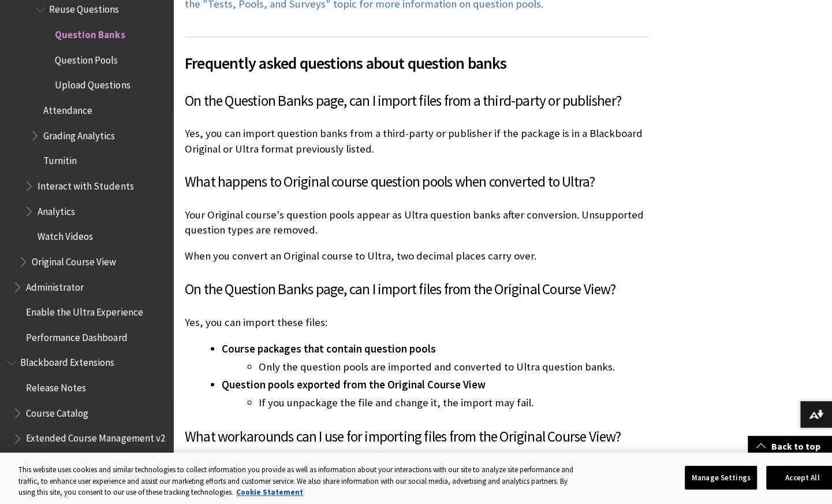 The height and width of the screenshot is (504, 832). What do you see at coordinates (417, 101) in the screenshot?
I see `h3: On the Question Banks page, can I import files from a third-party or publisher?` at bounding box center [417, 101].